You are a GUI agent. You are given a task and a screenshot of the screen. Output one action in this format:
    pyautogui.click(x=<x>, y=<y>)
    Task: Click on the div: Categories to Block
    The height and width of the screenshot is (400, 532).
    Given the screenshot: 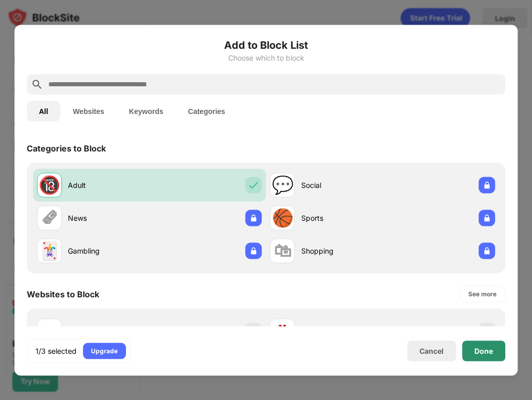 What is the action you would take?
    pyautogui.click(x=66, y=148)
    